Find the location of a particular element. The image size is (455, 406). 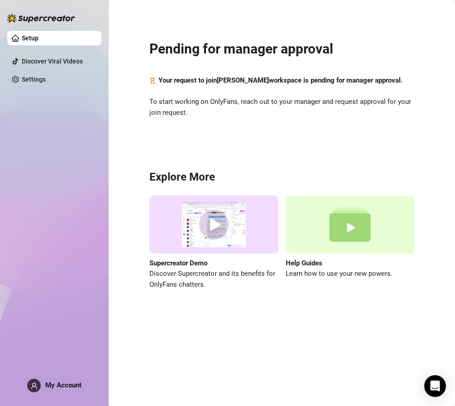

h2: Pending for manager approval is located at coordinates (282, 49).